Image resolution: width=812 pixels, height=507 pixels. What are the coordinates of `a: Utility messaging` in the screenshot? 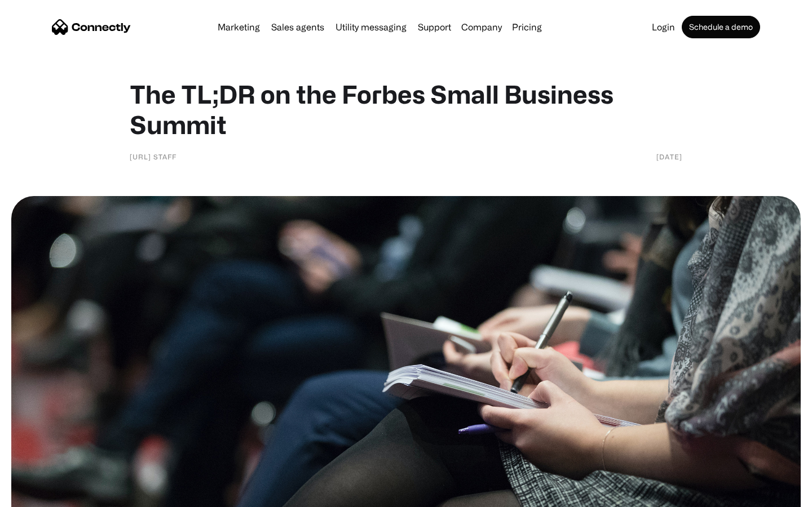 It's located at (371, 27).